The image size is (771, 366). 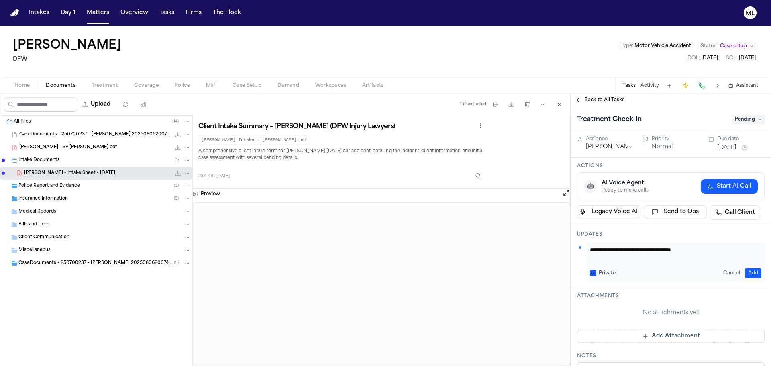 What do you see at coordinates (702, 58) in the screenshot?
I see `button: Edit DOL: 2025-07-15` at bounding box center [702, 58].